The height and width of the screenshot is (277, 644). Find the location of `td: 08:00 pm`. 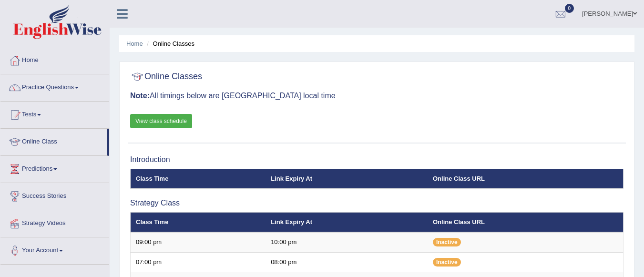

td: 08:00 pm is located at coordinates (346, 262).